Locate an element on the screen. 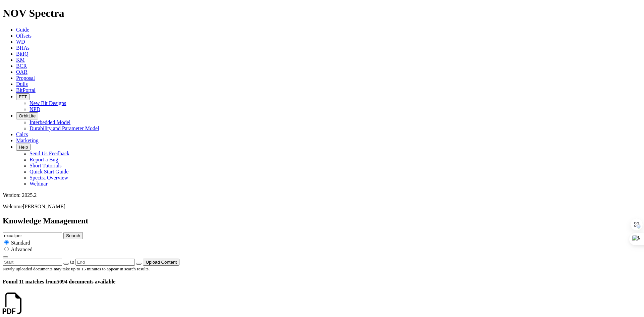 This screenshot has height=317, width=644. span: FTT is located at coordinates (23, 97).